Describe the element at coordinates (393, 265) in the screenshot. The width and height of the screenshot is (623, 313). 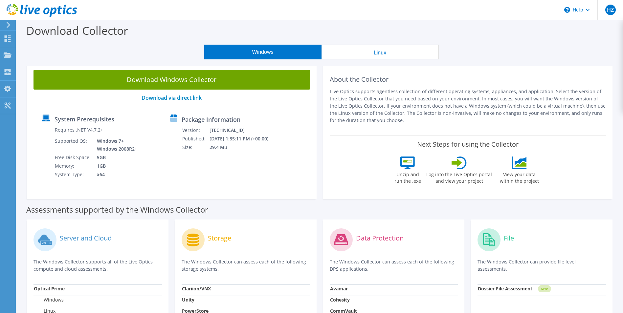
I see `p: The Windows Collector can assess each of the following DPS applications.` at that location.